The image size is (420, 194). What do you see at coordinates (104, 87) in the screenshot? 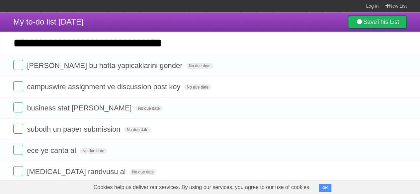
I see `span: campuswire assignment ve discussion post koy` at bounding box center [104, 87].